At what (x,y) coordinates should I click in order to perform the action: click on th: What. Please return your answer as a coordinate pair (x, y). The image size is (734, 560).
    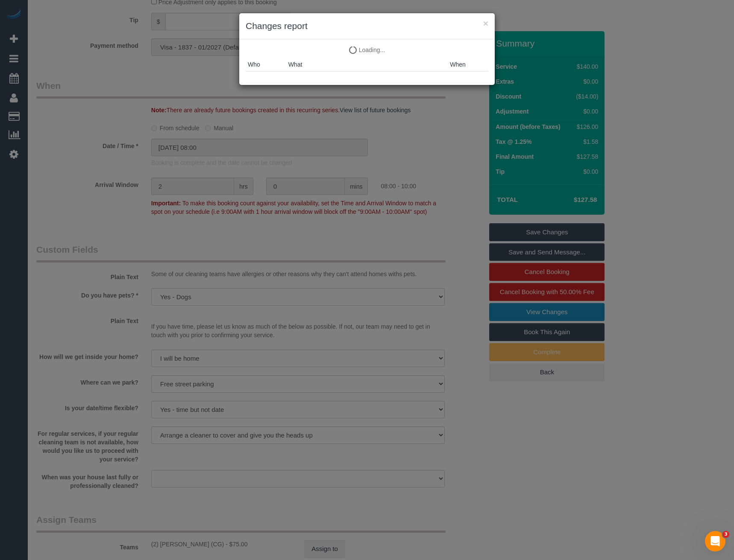
    Looking at the image, I should click on (367, 64).